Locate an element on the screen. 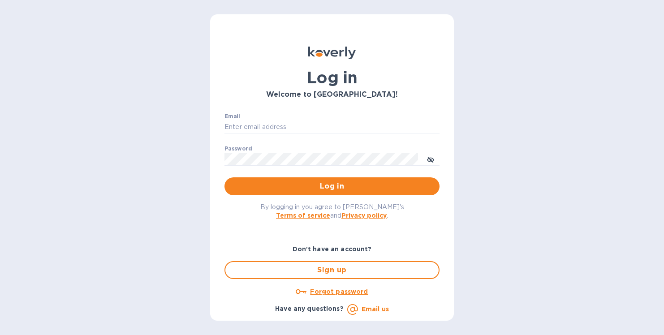  a: Privacy policy is located at coordinates (364, 215).